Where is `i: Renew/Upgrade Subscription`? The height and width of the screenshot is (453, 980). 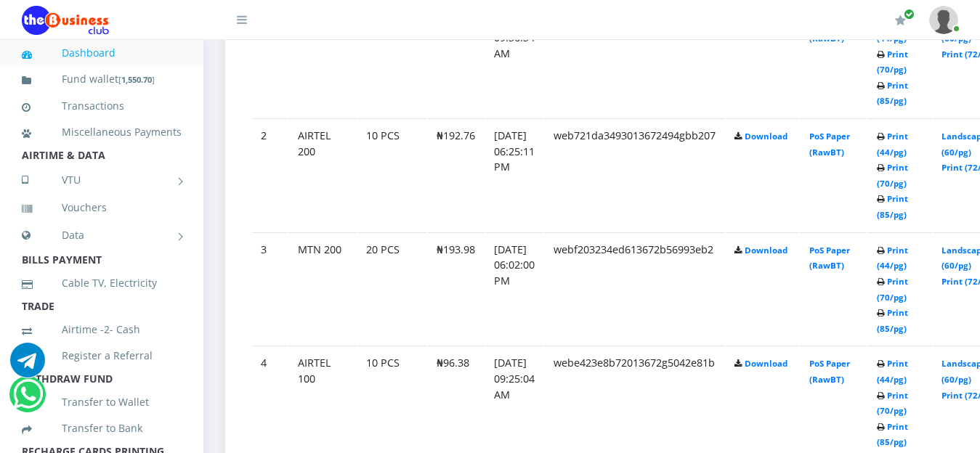
i: Renew/Upgrade Subscription is located at coordinates (900, 20).